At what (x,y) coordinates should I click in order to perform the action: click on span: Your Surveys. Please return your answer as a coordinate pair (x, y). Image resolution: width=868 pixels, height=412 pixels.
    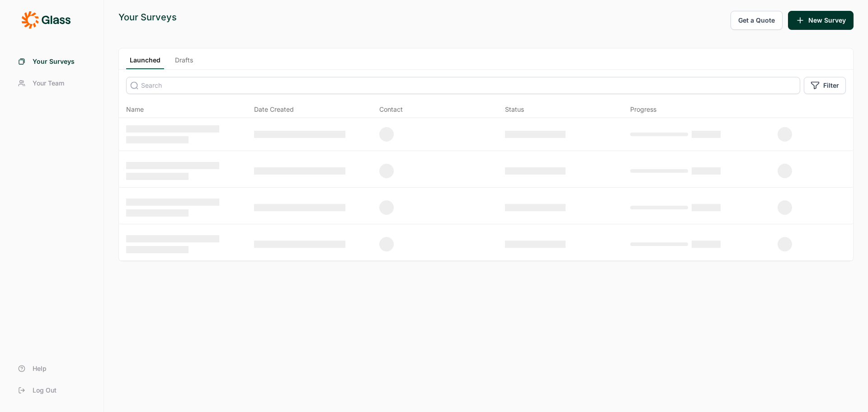
    Looking at the image, I should click on (53, 62).